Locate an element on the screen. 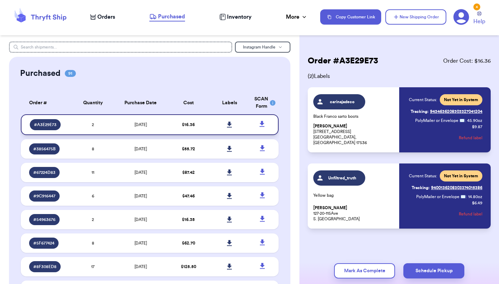 This screenshot has height=284, width=499. input: Search shipments... is located at coordinates (120, 47).